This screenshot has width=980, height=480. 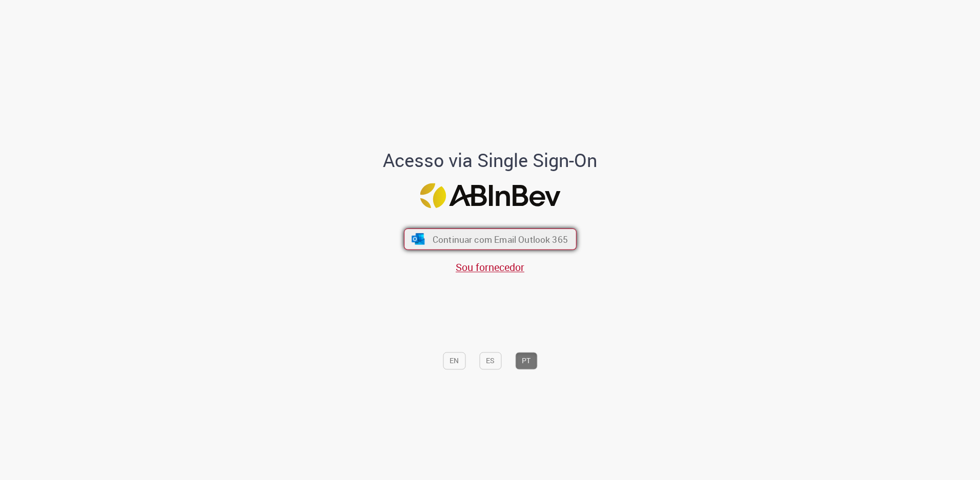 I want to click on span: Continuar com Email Outlook 365, so click(x=500, y=239).